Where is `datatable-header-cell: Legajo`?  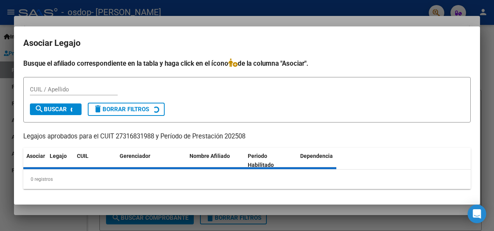 datatable-header-cell: Legajo is located at coordinates (60, 160).